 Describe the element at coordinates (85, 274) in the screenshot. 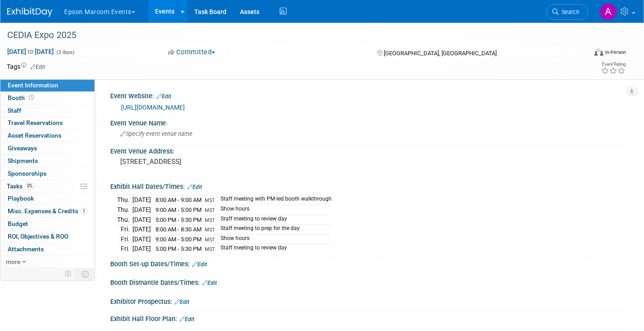

I see `td: Toggle Event Tabs` at that location.